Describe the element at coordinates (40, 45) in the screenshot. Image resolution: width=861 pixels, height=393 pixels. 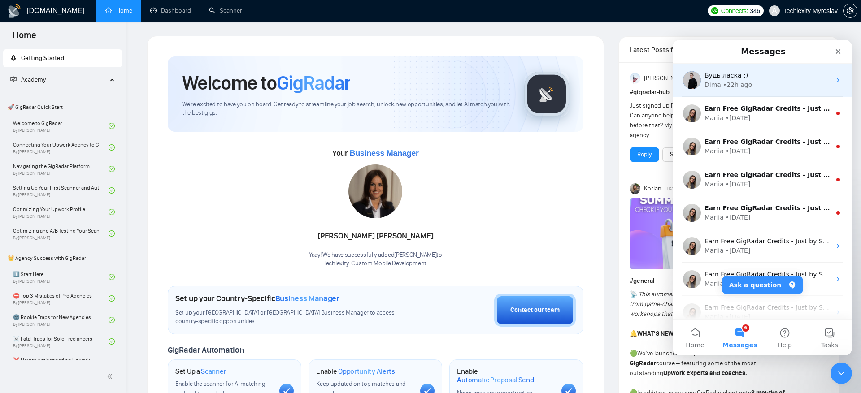
I see `div: Dima` at that location.